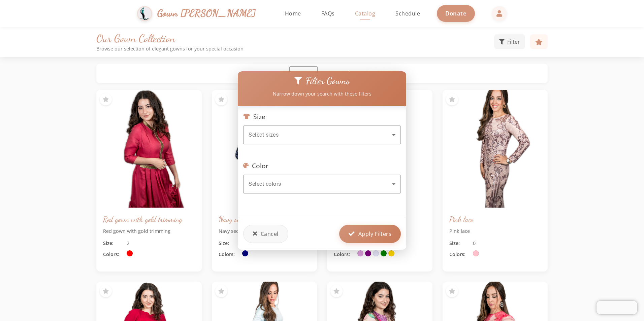  What do you see at coordinates (328, 81) in the screenshot?
I see `span: Filter Gowns` at bounding box center [328, 81].